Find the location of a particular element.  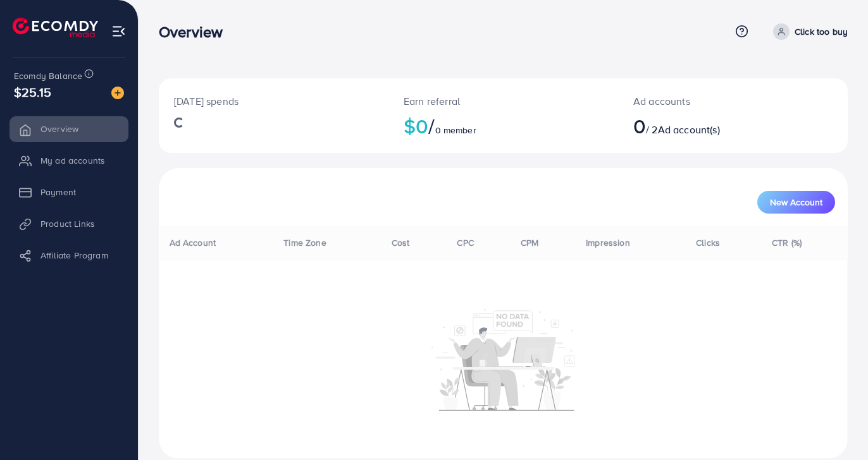

span: $25.15 is located at coordinates (32, 92).